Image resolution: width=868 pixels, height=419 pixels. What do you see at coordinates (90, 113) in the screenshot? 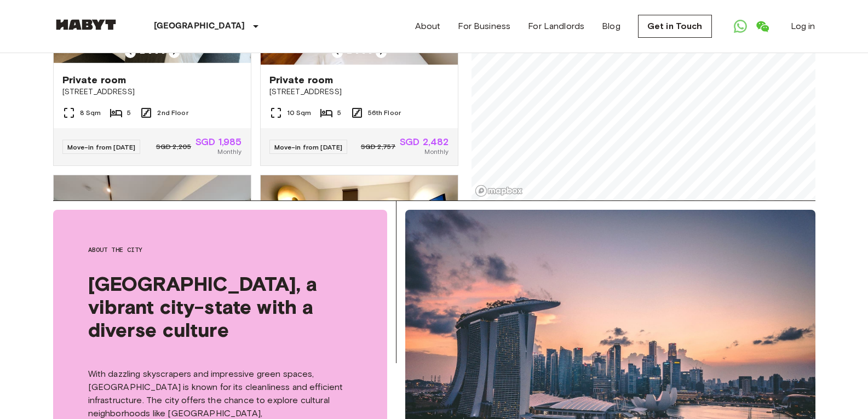
I see `span: 8 Sqm` at bounding box center [90, 113].